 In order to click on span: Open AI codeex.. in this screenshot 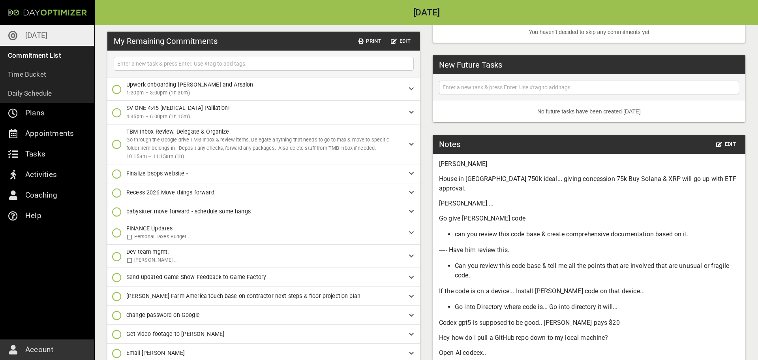, I will do `click(462, 352)`.